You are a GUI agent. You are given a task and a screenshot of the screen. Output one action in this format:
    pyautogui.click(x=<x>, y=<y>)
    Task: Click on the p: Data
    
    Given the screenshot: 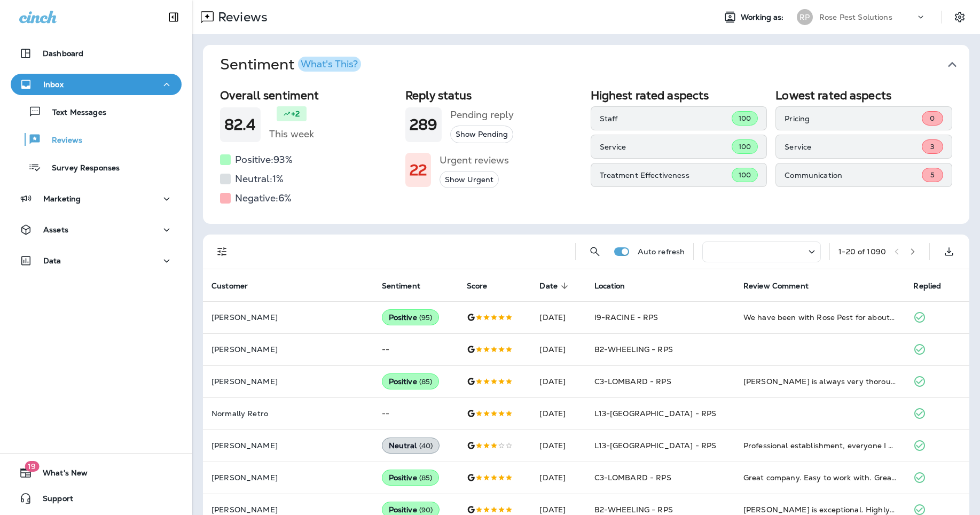 What is the action you would take?
    pyautogui.click(x=53, y=260)
    